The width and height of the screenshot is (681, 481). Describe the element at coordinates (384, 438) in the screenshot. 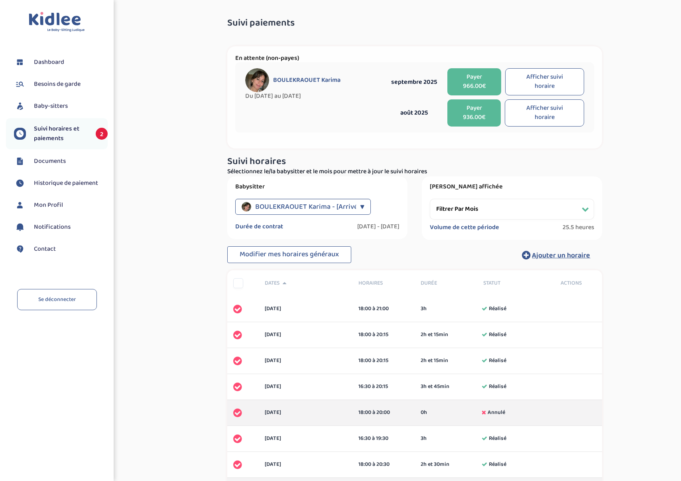

I see `div: 16:30 à 19:30` at that location.